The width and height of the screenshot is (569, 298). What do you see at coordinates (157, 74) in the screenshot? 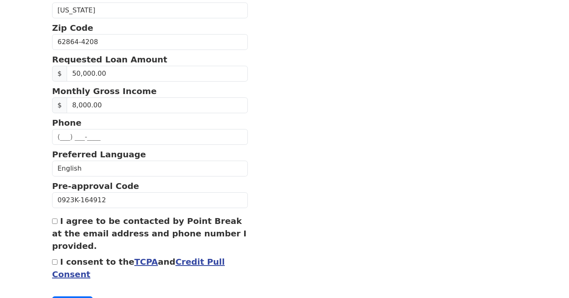
I see `input: Requested Loan Amount` at bounding box center [157, 74].